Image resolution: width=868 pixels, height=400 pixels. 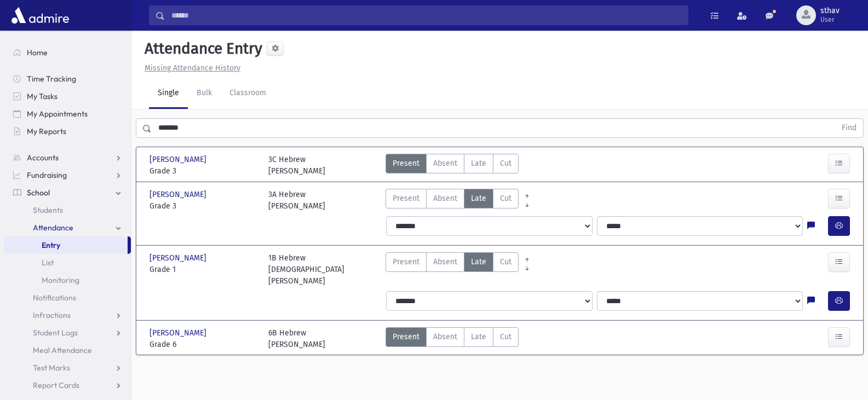 I want to click on span: Infractions, so click(x=52, y=315).